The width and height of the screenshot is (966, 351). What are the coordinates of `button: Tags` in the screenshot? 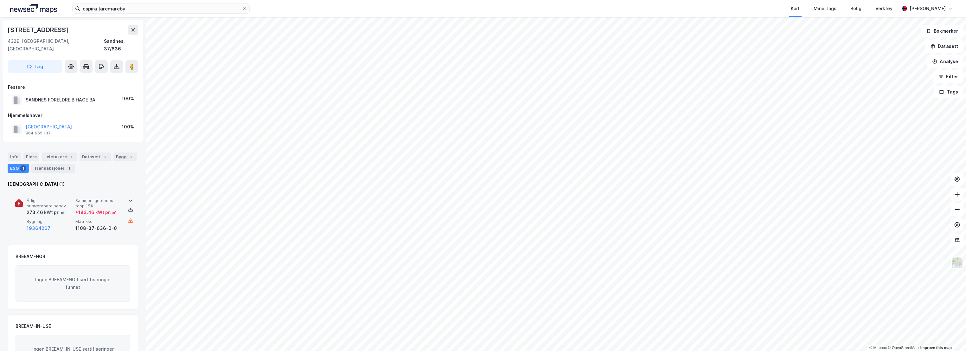 It's located at (949, 92).